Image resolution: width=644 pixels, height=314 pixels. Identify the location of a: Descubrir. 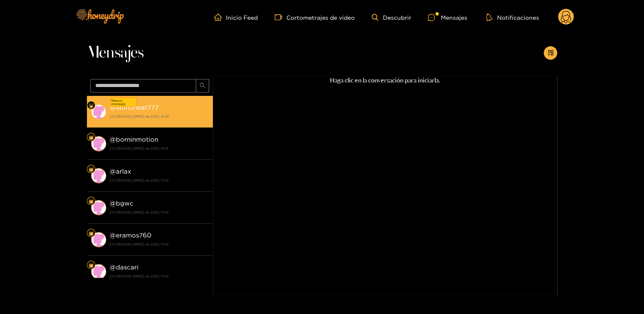
(391, 17).